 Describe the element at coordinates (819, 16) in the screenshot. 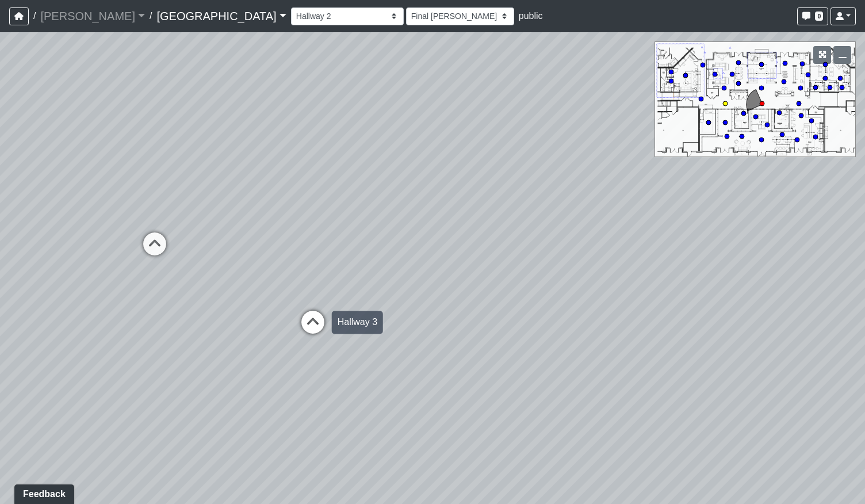

I see `span: 0` at that location.